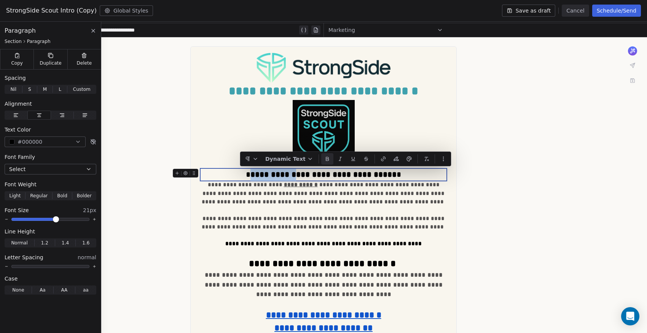 The height and width of the screenshot is (333, 647). I want to click on span: Text Color, so click(18, 130).